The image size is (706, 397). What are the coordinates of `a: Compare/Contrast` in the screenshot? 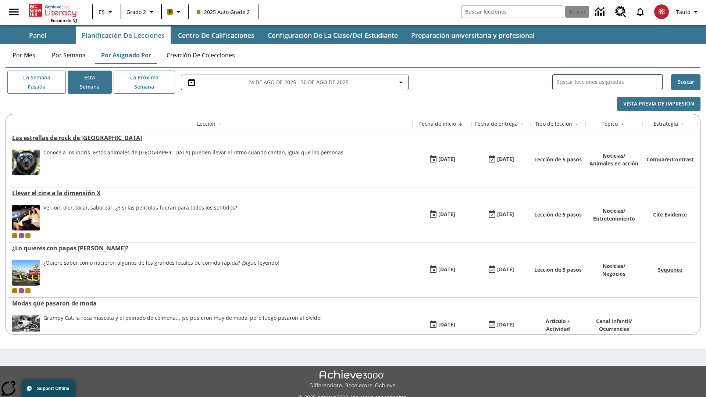 It's located at (670, 159).